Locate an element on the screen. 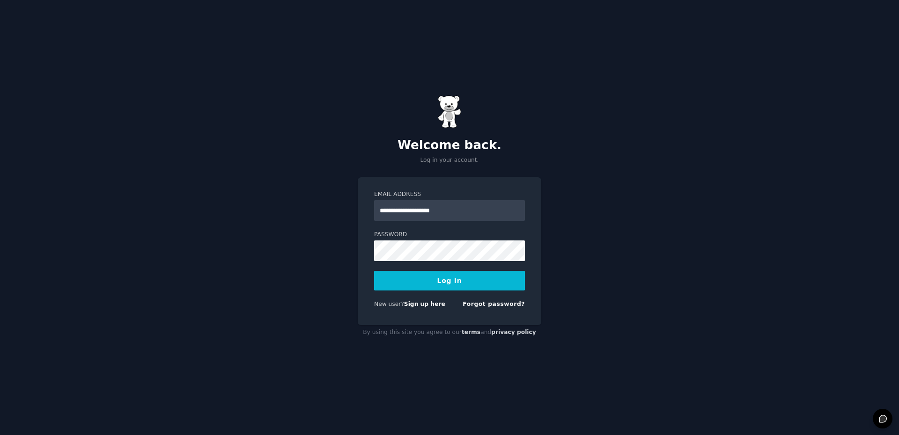 The height and width of the screenshot is (435, 899). label: Email Address is located at coordinates (449, 195).